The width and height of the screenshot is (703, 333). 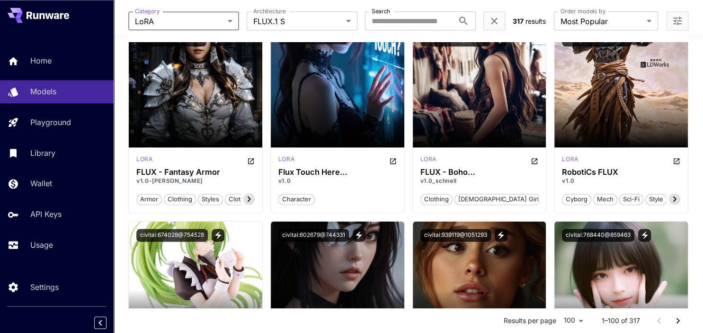 What do you see at coordinates (656, 199) in the screenshot?
I see `span: style` at bounding box center [656, 199].